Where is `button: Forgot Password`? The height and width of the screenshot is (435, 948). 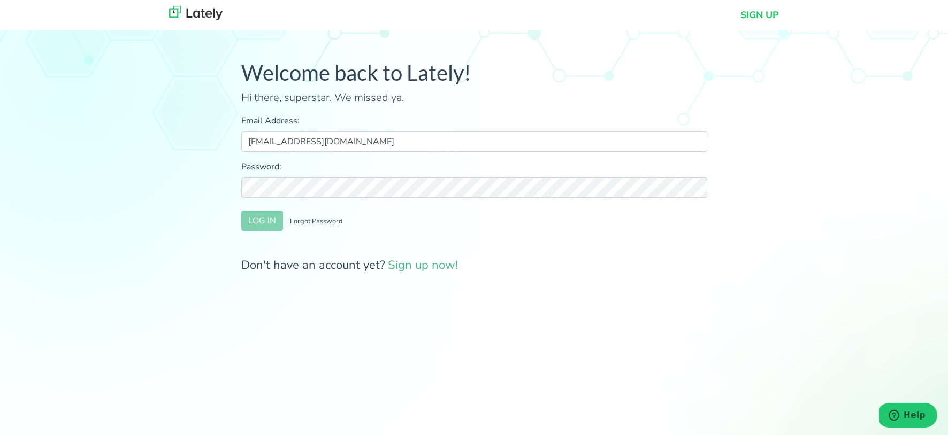 button: Forgot Password is located at coordinates (316, 221).